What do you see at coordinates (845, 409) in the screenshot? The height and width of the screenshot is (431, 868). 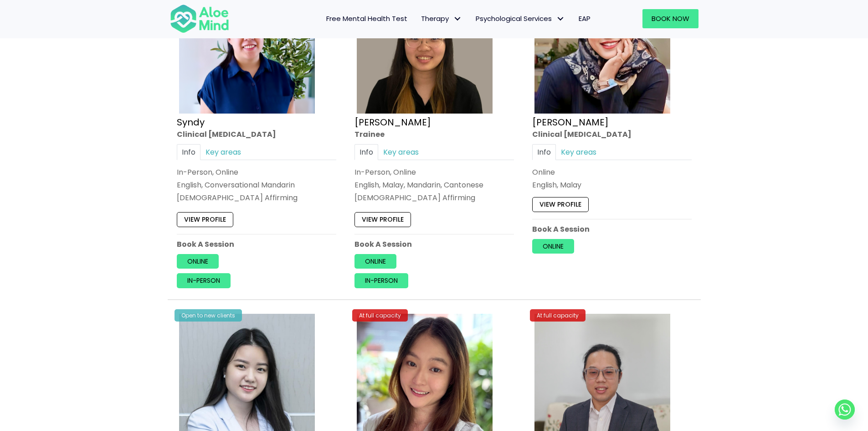 I see `a: Whatsapp` at bounding box center [845, 409].